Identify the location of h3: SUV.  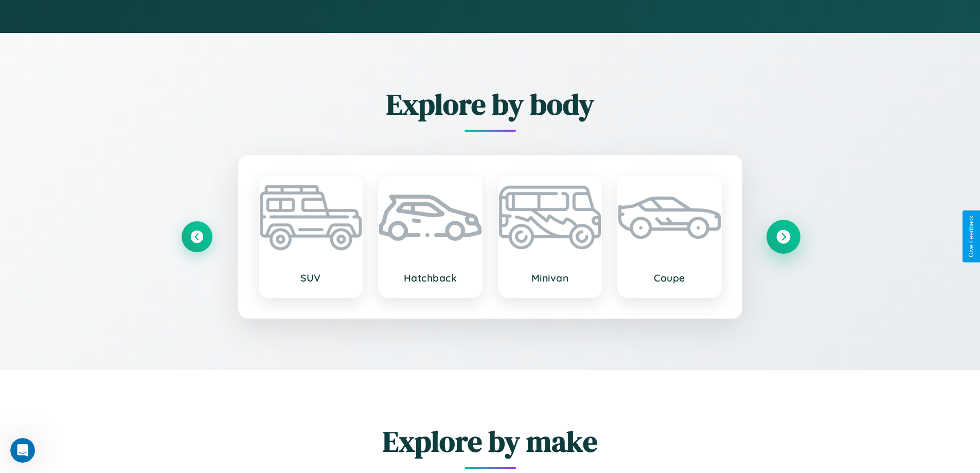
(311, 278).